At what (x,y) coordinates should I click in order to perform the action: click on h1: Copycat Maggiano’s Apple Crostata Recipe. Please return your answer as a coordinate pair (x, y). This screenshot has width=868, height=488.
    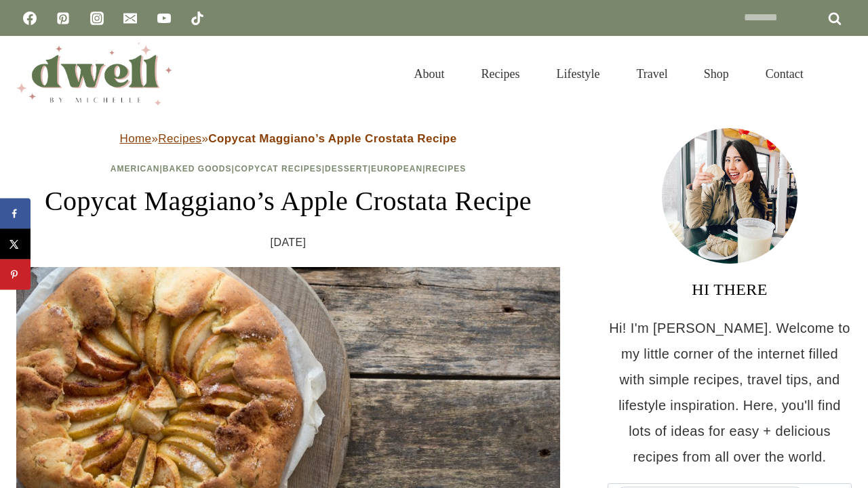
    Looking at the image, I should click on (288, 201).